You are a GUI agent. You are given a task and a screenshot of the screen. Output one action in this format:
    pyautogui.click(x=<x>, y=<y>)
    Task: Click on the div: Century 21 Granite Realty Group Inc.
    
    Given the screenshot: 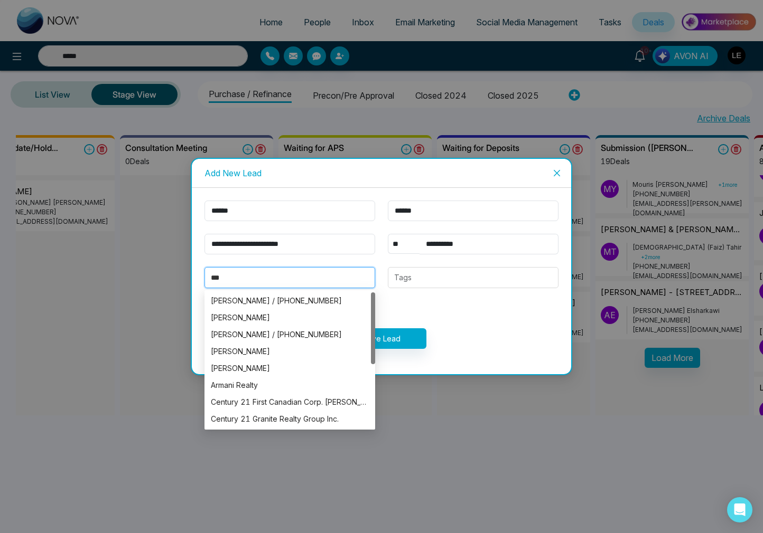 What is the action you would take?
    pyautogui.click(x=289, y=419)
    